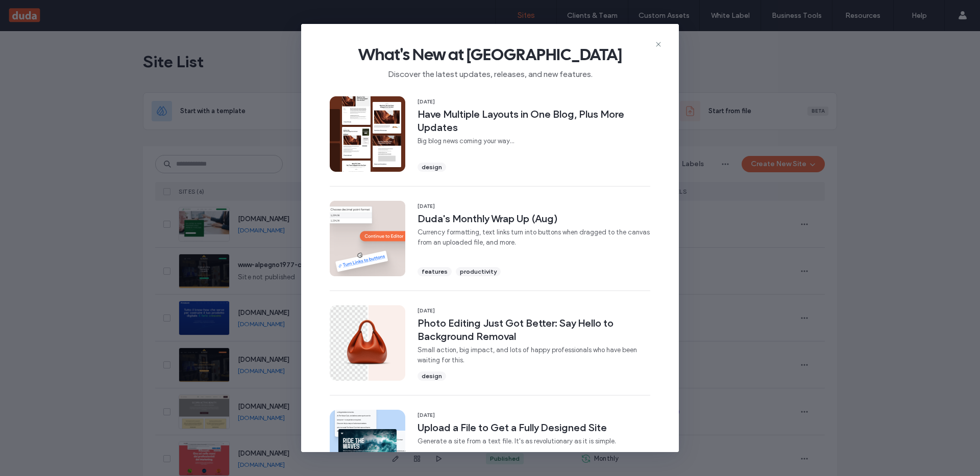 This screenshot has height=476, width=980. What do you see at coordinates (534, 330) in the screenshot?
I see `span: Photo Editing Just Got Better: Say Hello to Background Removal` at bounding box center [534, 330].